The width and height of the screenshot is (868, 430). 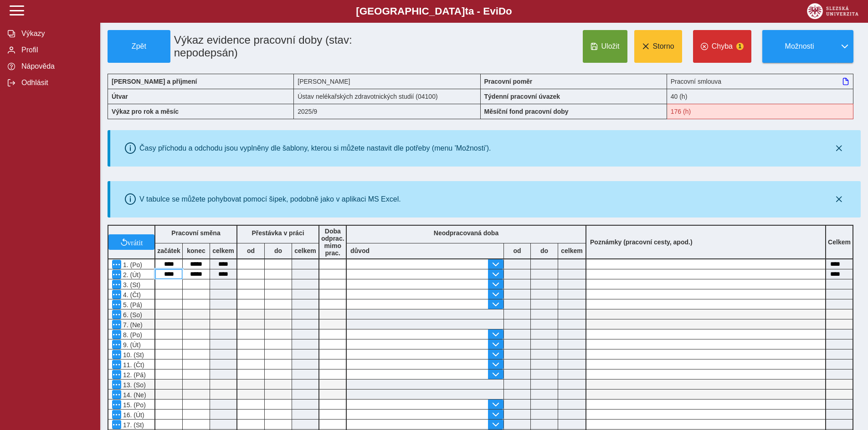 I want to click on span: 5. (Pá), so click(x=132, y=305).